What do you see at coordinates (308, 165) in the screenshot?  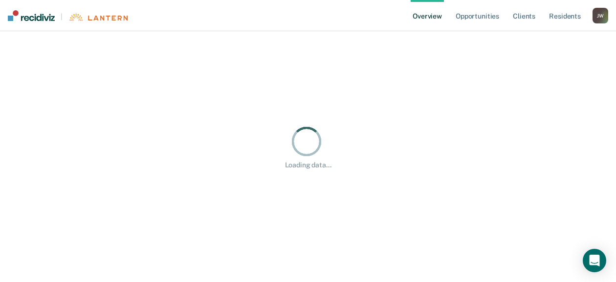 I see `div: Loading data...` at bounding box center [308, 165].